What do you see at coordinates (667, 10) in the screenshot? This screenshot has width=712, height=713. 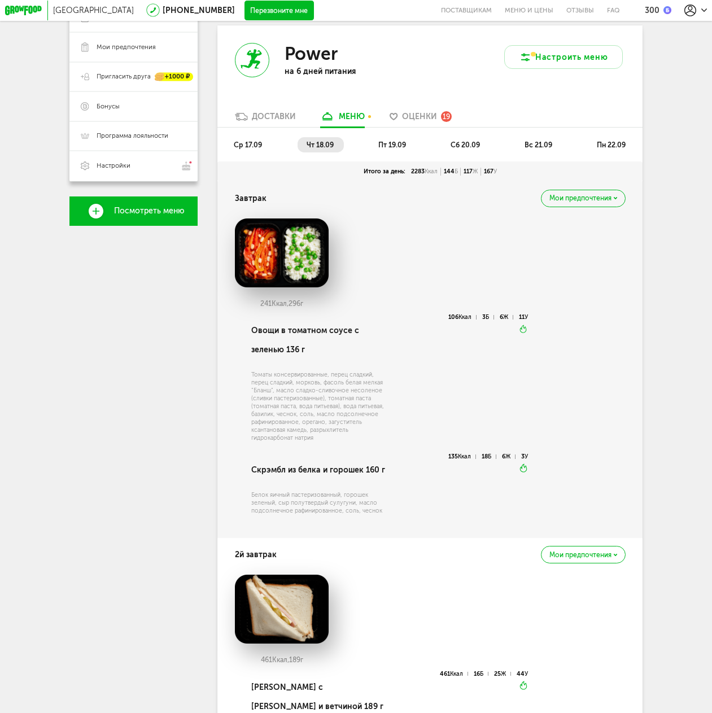 I see `img: bonus_b.cdccf46.png` at bounding box center [667, 10].